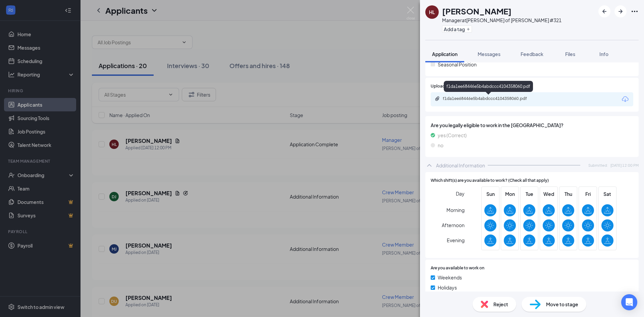 This screenshot has width=644, height=317. I want to click on div: Open Intercom Messenger, so click(629, 302).